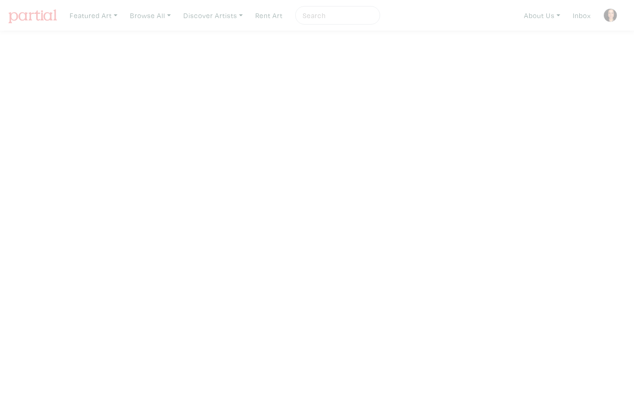 The width and height of the screenshot is (634, 412). What do you see at coordinates (542, 15) in the screenshot?
I see `a: About Us` at bounding box center [542, 15].